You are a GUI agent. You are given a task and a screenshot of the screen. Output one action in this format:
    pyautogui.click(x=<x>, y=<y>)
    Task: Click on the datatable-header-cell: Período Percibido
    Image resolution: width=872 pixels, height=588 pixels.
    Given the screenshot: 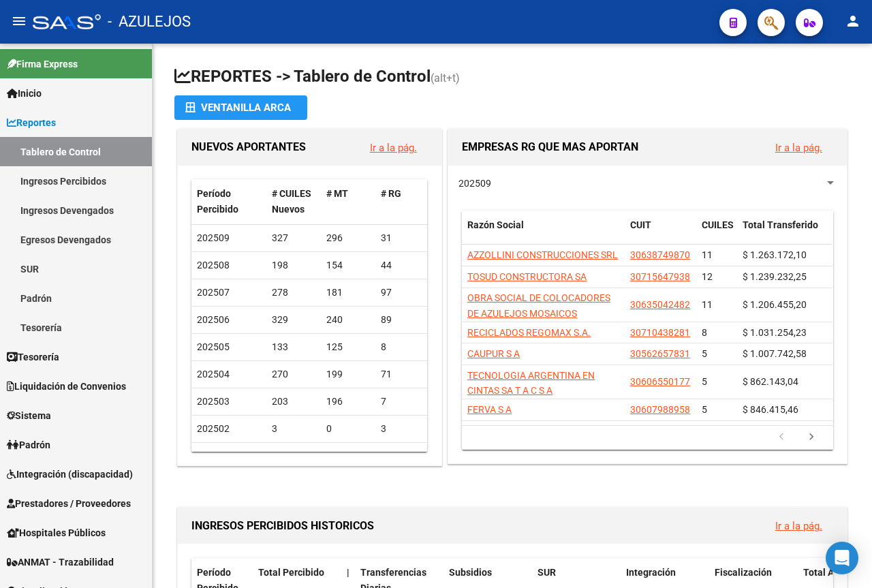 What is the action you would take?
    pyautogui.click(x=229, y=202)
    